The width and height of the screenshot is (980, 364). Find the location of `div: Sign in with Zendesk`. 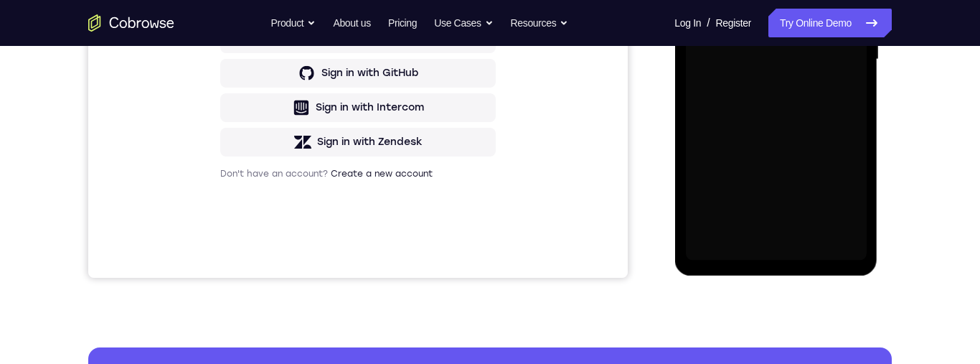

div: Sign in with Zendesk is located at coordinates (282, 345).